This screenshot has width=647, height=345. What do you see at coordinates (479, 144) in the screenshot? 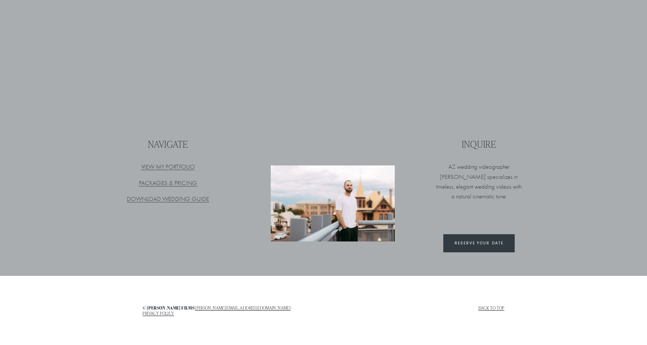
I see `h3: INQUIRE` at bounding box center [479, 144].